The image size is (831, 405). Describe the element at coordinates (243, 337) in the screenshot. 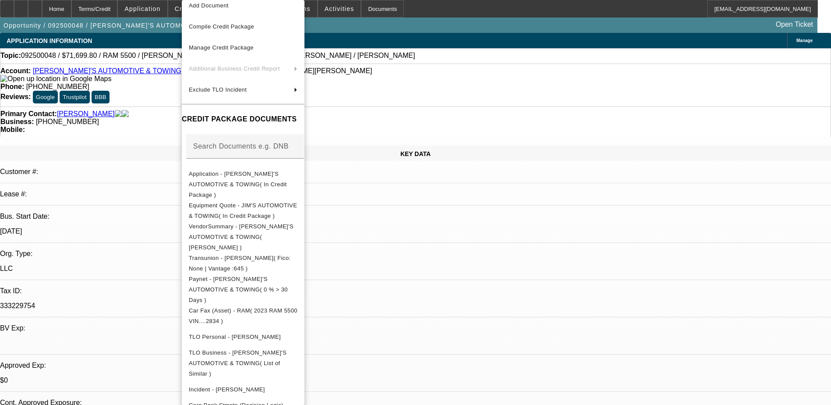

I see `button: TLO Personal - Moore, Jim` at that location.